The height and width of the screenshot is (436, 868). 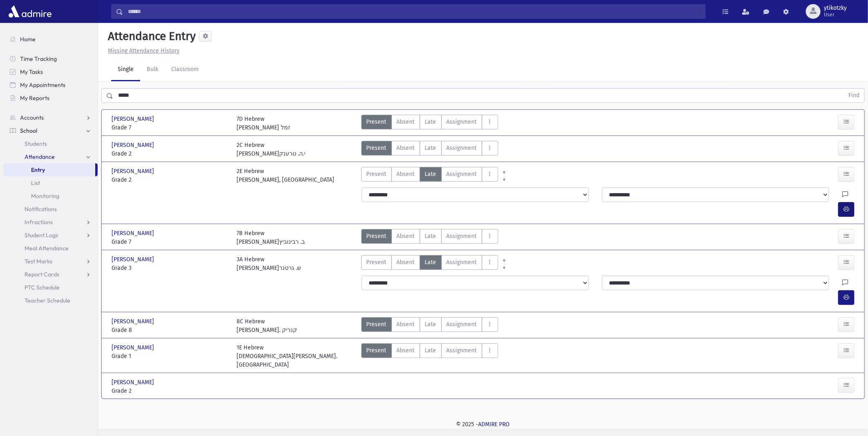 I want to click on span: Monitoring, so click(x=45, y=197).